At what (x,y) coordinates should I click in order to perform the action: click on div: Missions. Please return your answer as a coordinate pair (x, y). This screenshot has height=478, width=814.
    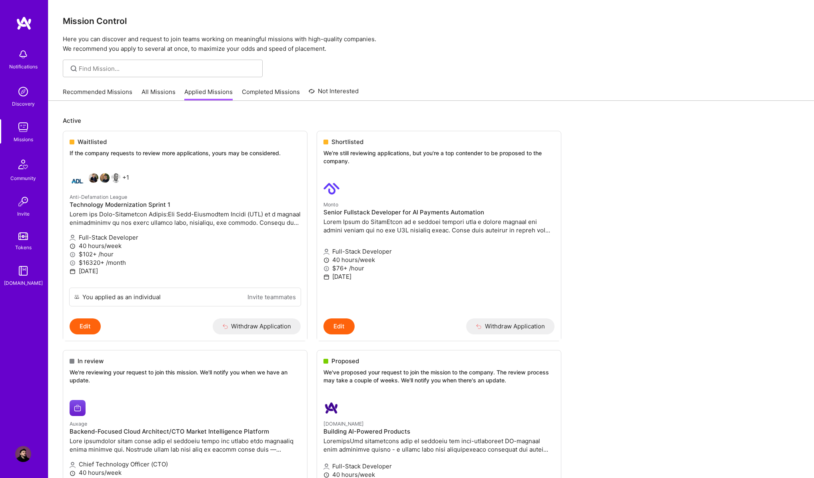
    Looking at the image, I should click on (23, 139).